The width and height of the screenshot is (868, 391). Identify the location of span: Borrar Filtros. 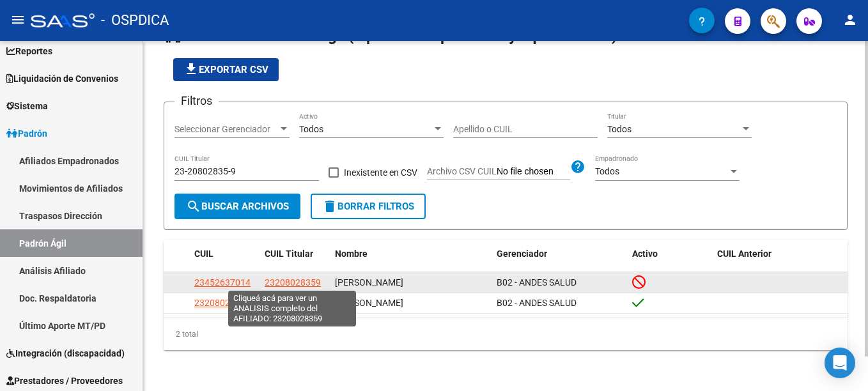
(368, 206).